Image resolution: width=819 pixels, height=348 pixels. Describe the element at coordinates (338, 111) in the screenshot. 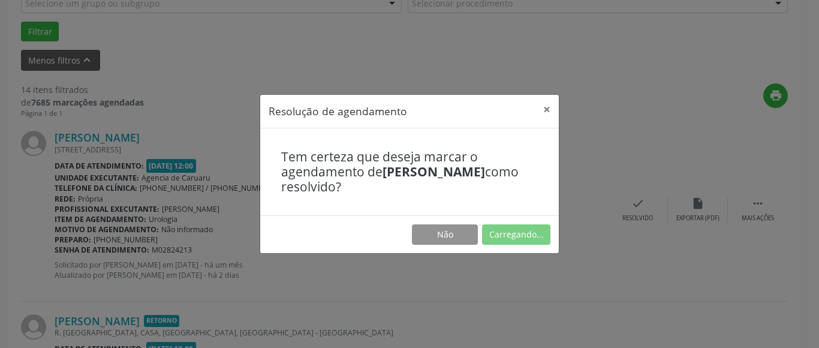

I see `h5: Resolução de agendamento` at that location.